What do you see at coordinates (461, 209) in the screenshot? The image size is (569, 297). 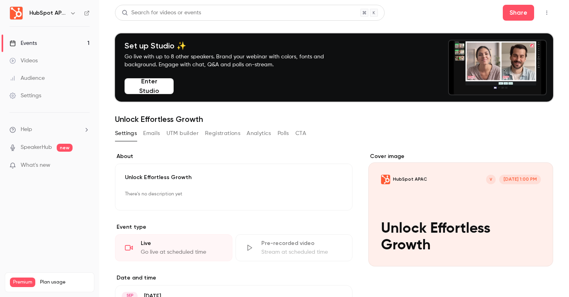 I see `section: Cover image` at bounding box center [461, 209].